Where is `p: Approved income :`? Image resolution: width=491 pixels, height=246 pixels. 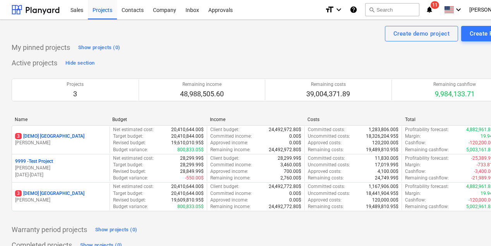
p: Approved income : is located at coordinates (229, 200).